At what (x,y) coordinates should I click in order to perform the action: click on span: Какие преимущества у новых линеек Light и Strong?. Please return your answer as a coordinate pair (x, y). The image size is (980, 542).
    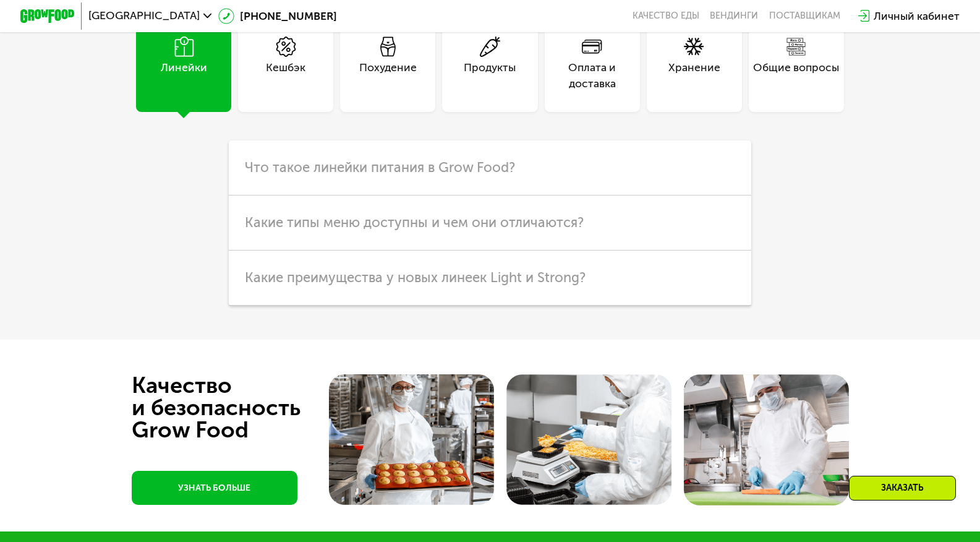
    Looking at the image, I should click on (415, 277).